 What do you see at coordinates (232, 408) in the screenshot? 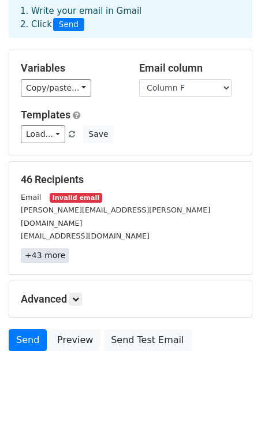
I see `div: Chat Widget` at bounding box center [232, 408].